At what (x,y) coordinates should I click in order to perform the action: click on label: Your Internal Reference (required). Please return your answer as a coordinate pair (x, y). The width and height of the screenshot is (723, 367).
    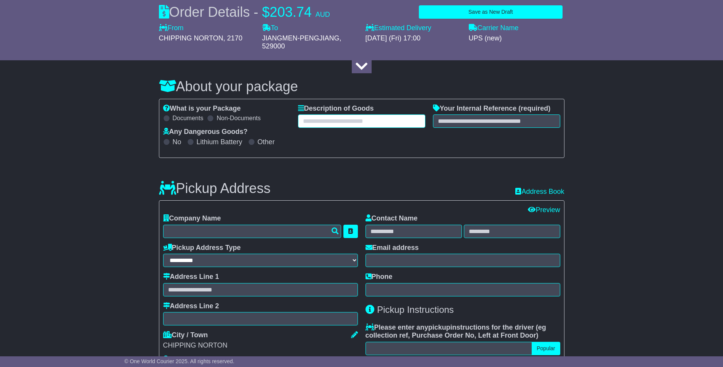
    Looking at the image, I should click on (492, 109).